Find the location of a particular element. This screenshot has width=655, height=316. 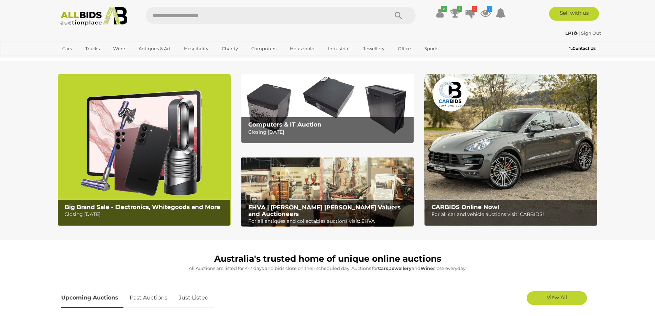

a: Trucks is located at coordinates (93, 49).